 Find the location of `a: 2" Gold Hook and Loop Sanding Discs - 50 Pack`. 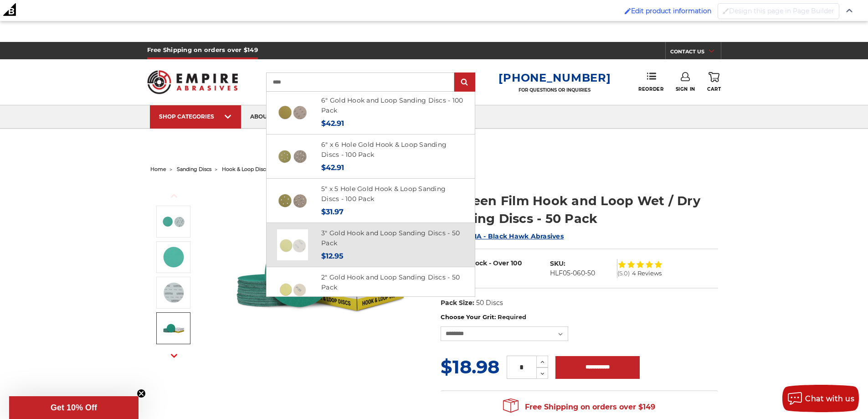

a: 2" Gold Hook and Loop Sanding Discs - 50 Pack is located at coordinates (390, 282).